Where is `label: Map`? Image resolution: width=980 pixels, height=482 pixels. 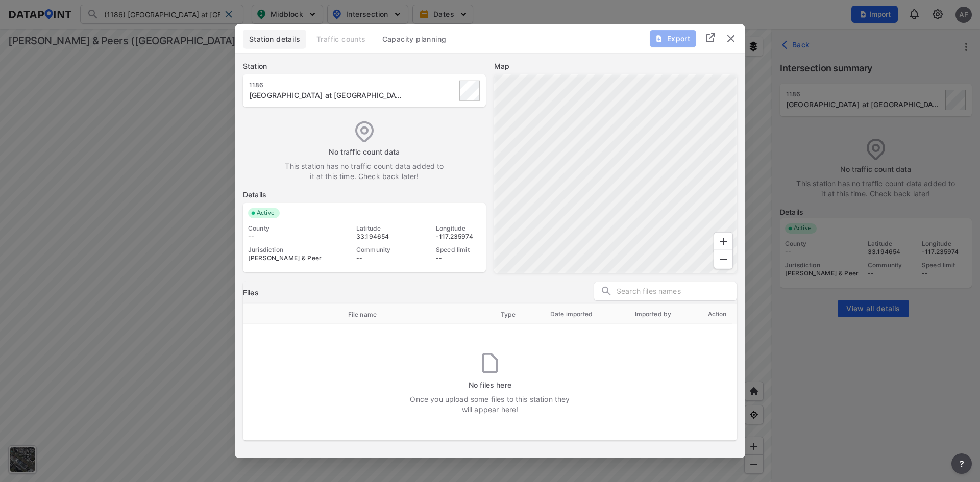
label: Map is located at coordinates (616, 66).